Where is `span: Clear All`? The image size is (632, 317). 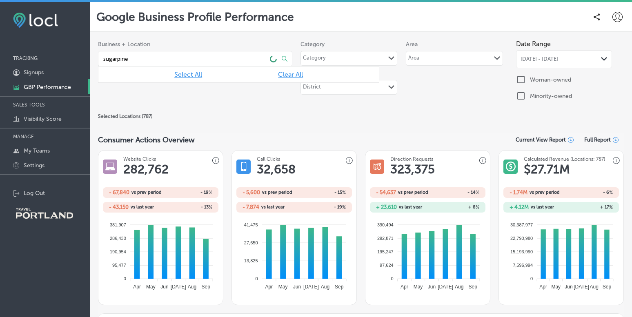
span: Clear All is located at coordinates (290, 74).